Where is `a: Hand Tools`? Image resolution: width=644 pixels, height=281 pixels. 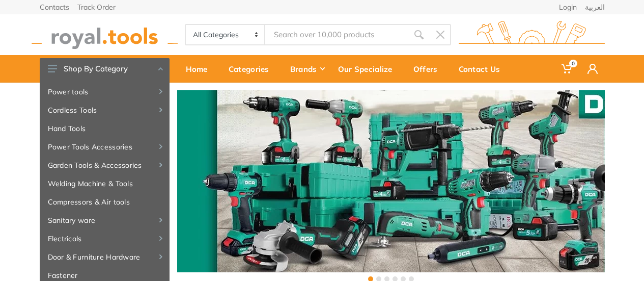
a: Hand Tools is located at coordinates (104, 129).